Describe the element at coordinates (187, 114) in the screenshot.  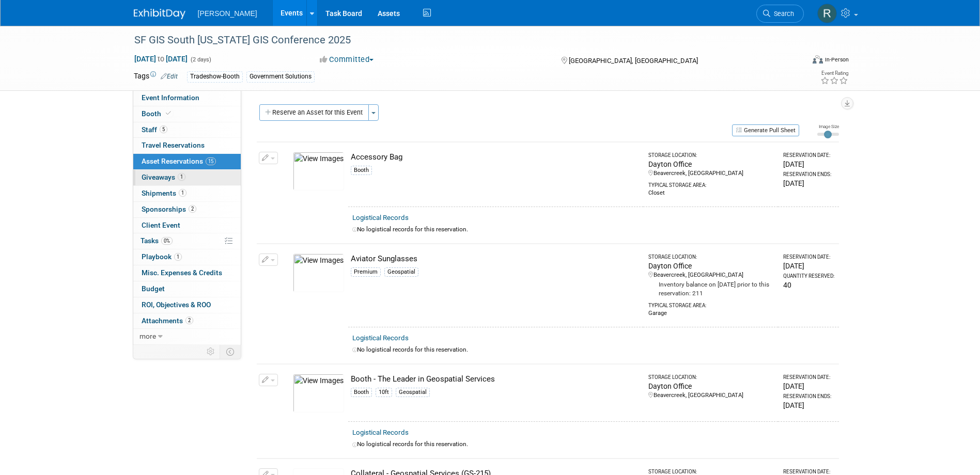
I see `a: Booth` at that location.